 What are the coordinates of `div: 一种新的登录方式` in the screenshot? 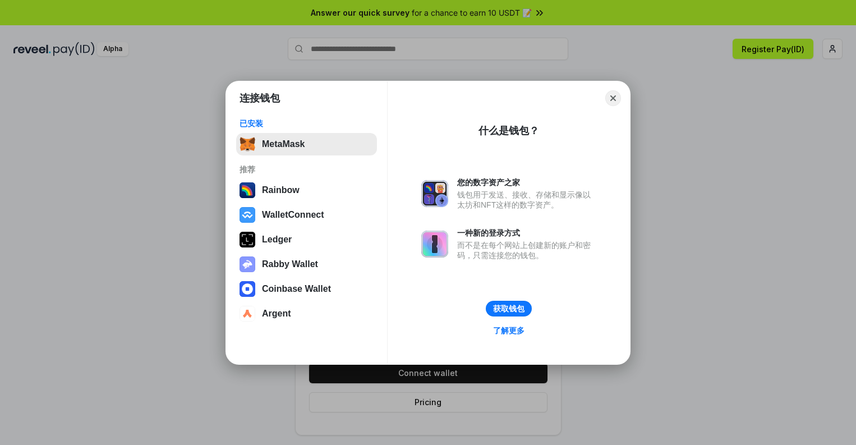 It's located at (527, 233).